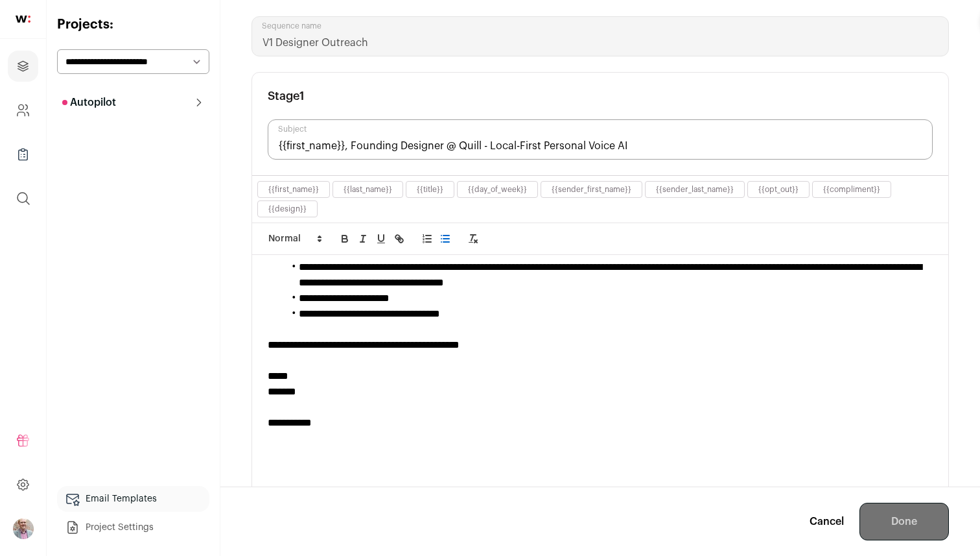  What do you see at coordinates (302, 96) in the screenshot?
I see `span: 1` at bounding box center [302, 96].